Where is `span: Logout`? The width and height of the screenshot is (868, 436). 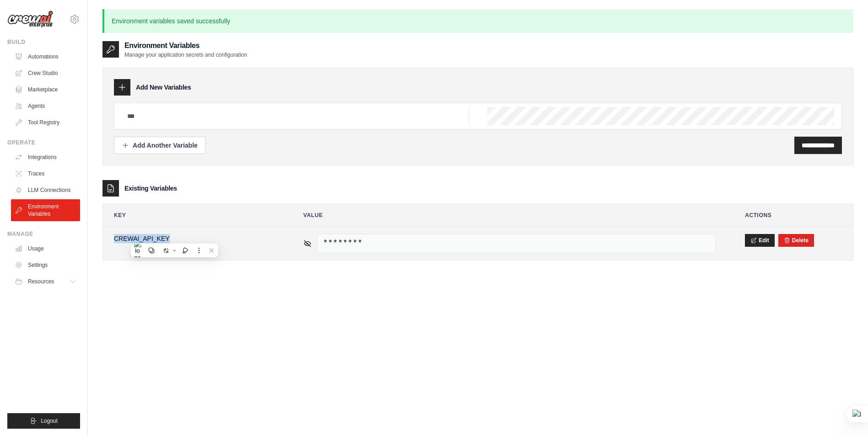 span: Logout is located at coordinates (49, 421).